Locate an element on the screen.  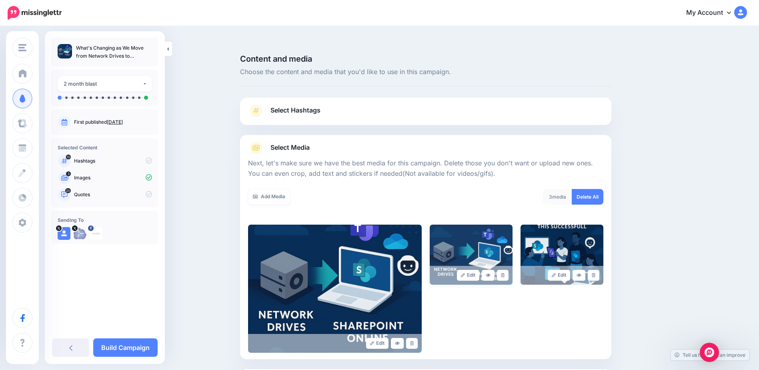
img: d67a242f781210d6b4e48fa6207b807e_large.jpg is located at coordinates (471, 254).